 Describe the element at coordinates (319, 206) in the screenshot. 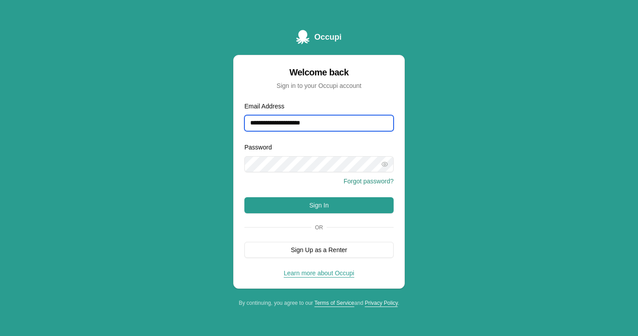

I see `button: Sign In` at that location.